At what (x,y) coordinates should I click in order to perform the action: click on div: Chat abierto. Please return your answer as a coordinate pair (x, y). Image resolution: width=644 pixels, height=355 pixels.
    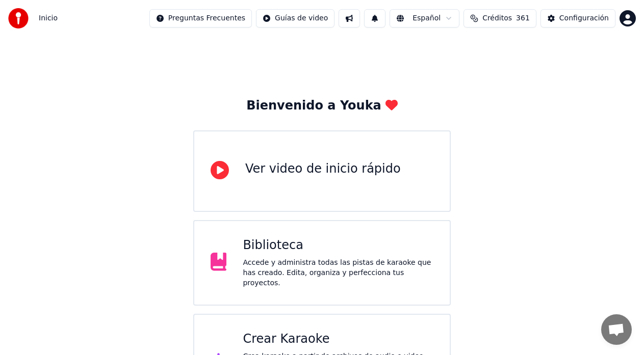
    Looking at the image, I should click on (617, 330).